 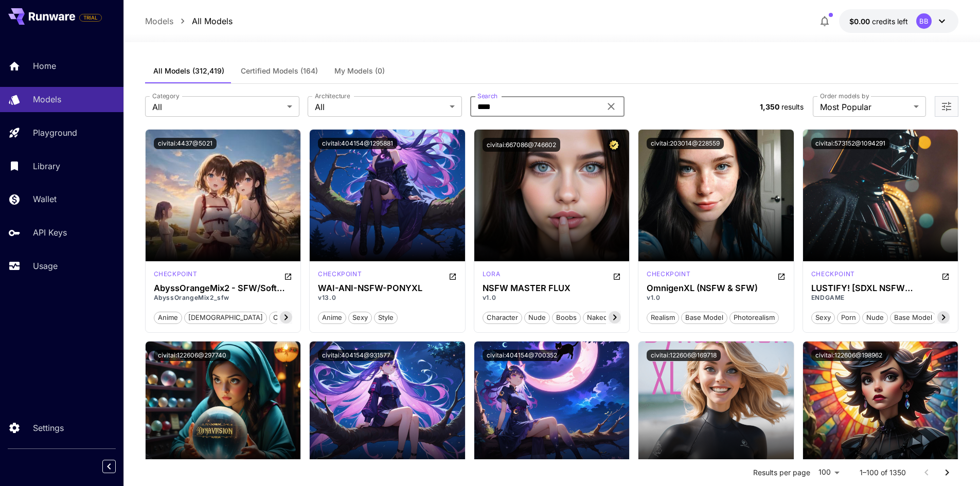 I want to click on span: orangemix, so click(x=290, y=318).